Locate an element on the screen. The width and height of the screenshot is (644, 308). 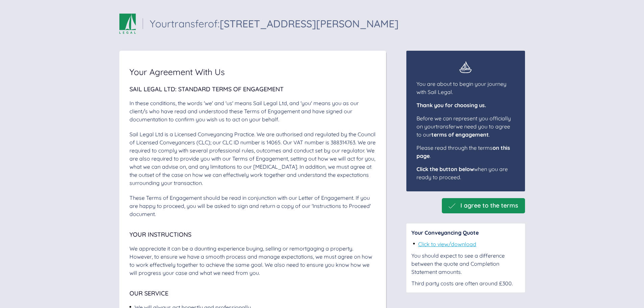
div: You should expect to see a difference between the quote and Completion Statement amounts. is located at coordinates (466, 264).